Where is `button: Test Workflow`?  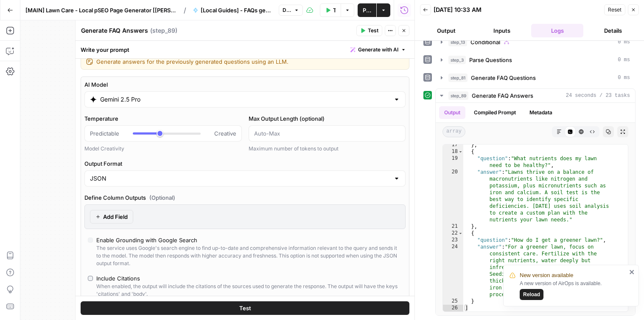
button: Test Workflow is located at coordinates (330, 10).